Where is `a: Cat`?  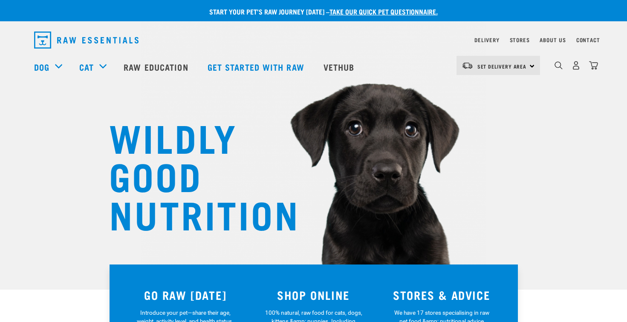
a: Cat is located at coordinates (86, 67).